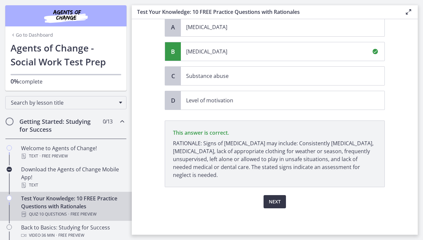 Image resolution: width=423 pixels, height=240 pixels. I want to click on div: Test Your Knowledge: 10 FREE Practice Questions with Rationales, so click(73, 206).